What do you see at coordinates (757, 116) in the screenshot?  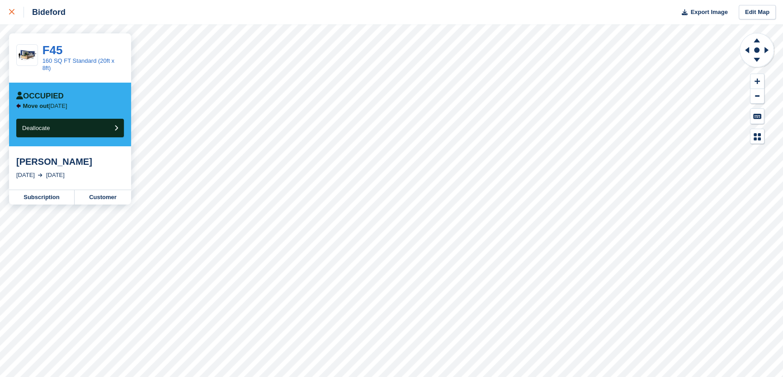 I see `button: Keyboard Shortcuts` at bounding box center [757, 116].